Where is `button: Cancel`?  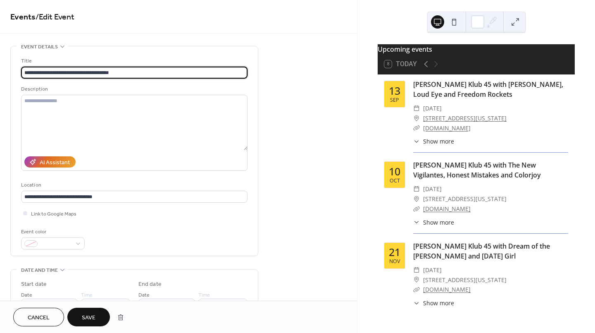
button: Cancel is located at coordinates (38, 317).